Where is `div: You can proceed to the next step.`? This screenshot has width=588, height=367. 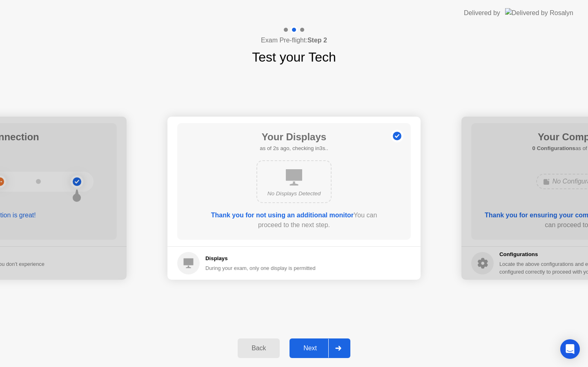
div: You can proceed to the next step. is located at coordinates (294, 220).